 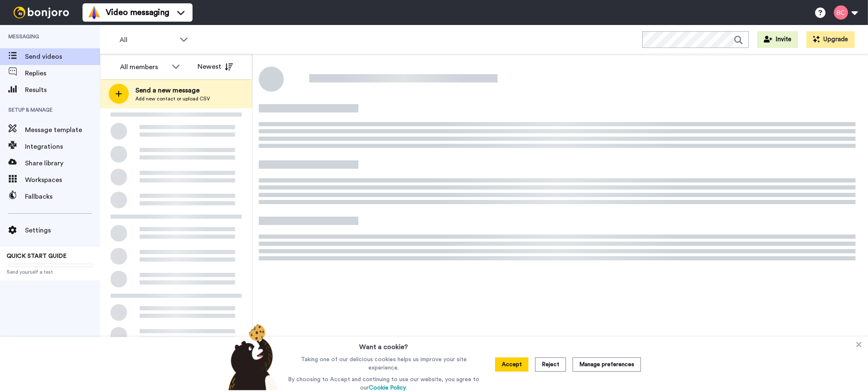 I want to click on a: Invite, so click(x=777, y=39).